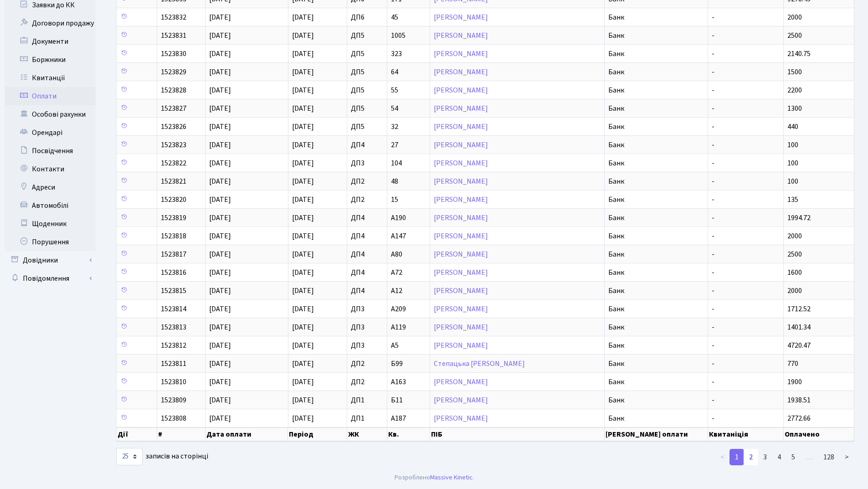  I want to click on span: 2500, so click(795, 36).